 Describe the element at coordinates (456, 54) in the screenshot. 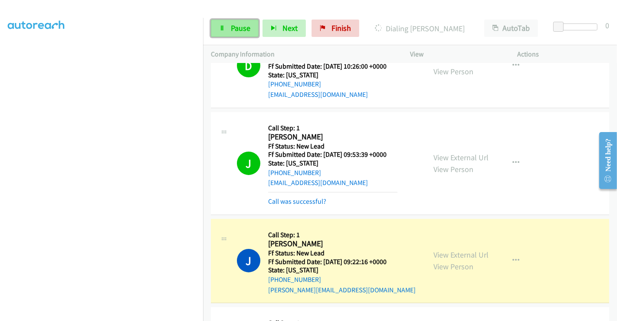

I see `p: View` at that location.